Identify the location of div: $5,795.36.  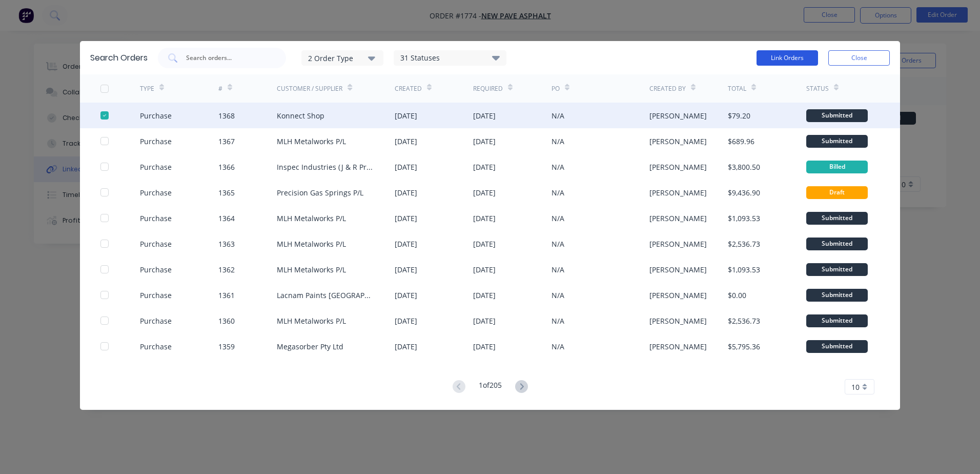
(743, 346).